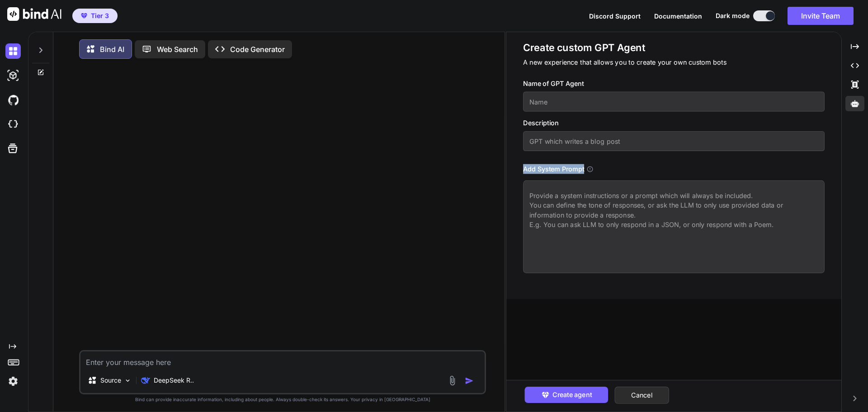 The height and width of the screenshot is (412, 868). Describe the element at coordinates (13, 51) in the screenshot. I see `img: darkChat` at that location.